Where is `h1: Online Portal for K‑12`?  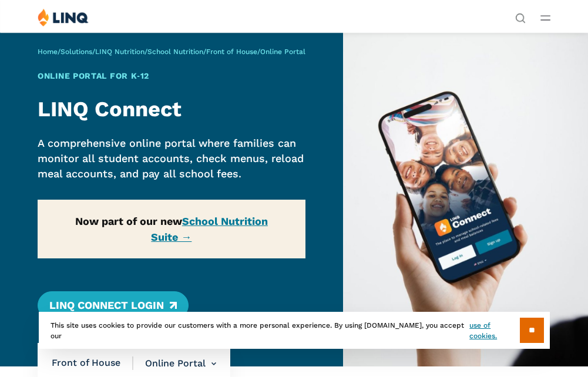
h1: Online Portal for K‑12 is located at coordinates (171, 76).